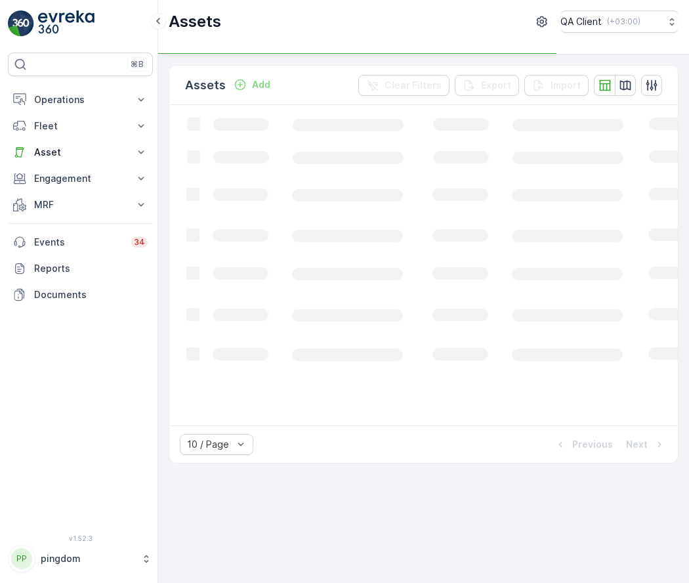 This screenshot has height=583, width=689. I want to click on p: Import, so click(566, 85).